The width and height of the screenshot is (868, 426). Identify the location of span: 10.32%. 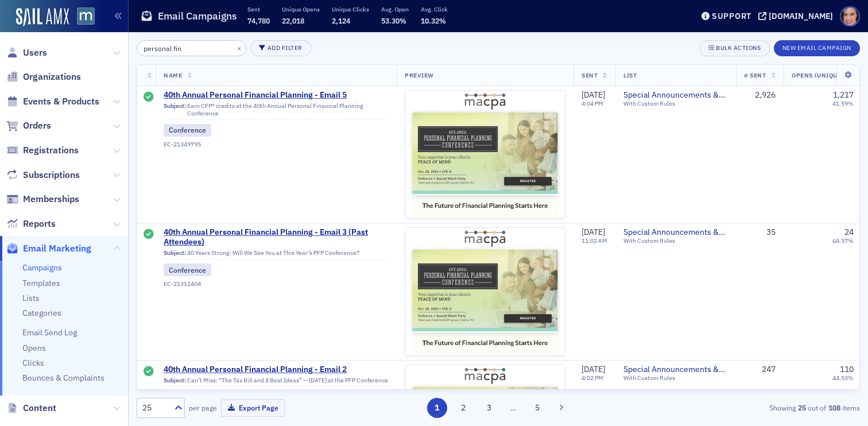
(433, 20).